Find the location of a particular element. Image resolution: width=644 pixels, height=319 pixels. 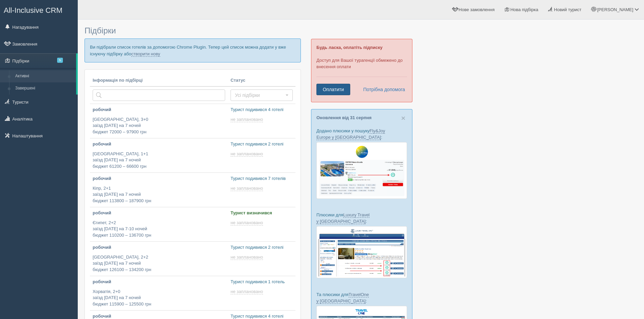

span: 5 is located at coordinates (60, 60).